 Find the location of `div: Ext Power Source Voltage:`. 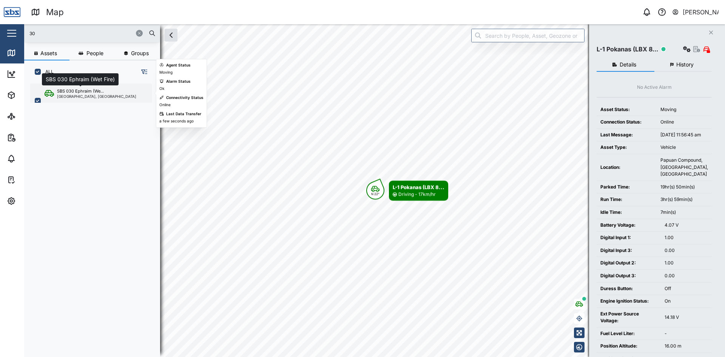

div: Ext Power Source Voltage: is located at coordinates (629, 317).